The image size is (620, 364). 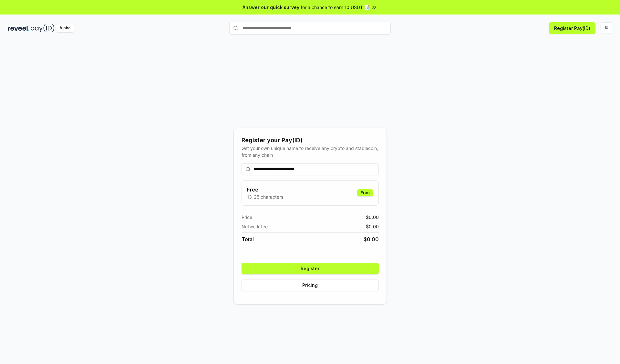 What do you see at coordinates (310, 140) in the screenshot?
I see `div: Register your Pay(ID)` at bounding box center [310, 140].